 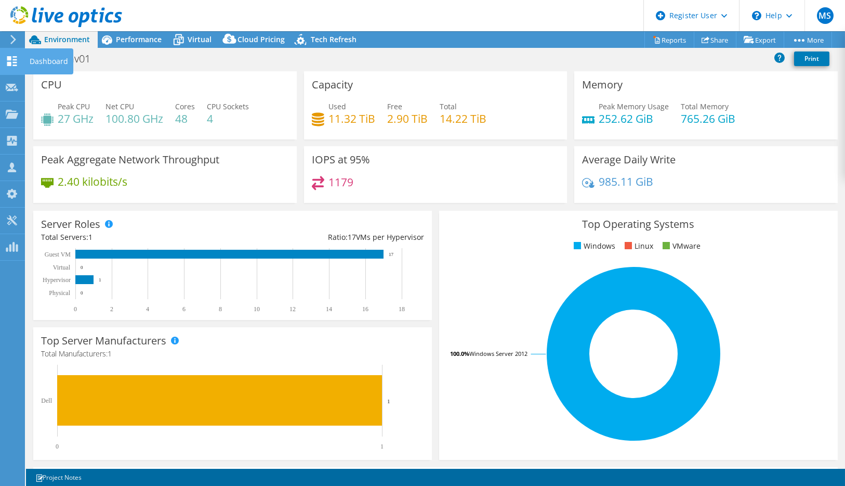 I want to click on span: CPU Sockets, so click(x=228, y=106).